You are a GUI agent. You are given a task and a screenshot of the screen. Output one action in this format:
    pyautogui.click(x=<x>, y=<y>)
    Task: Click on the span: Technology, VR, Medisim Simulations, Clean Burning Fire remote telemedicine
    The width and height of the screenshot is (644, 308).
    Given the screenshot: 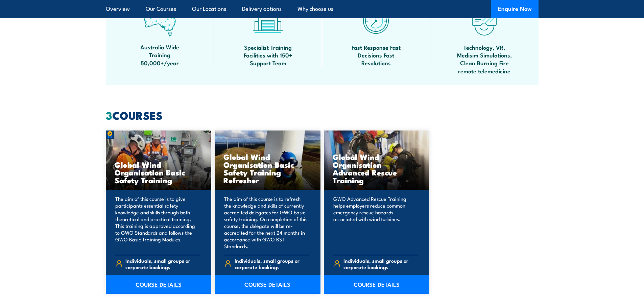 What is the action you would take?
    pyautogui.click(x=484, y=59)
    